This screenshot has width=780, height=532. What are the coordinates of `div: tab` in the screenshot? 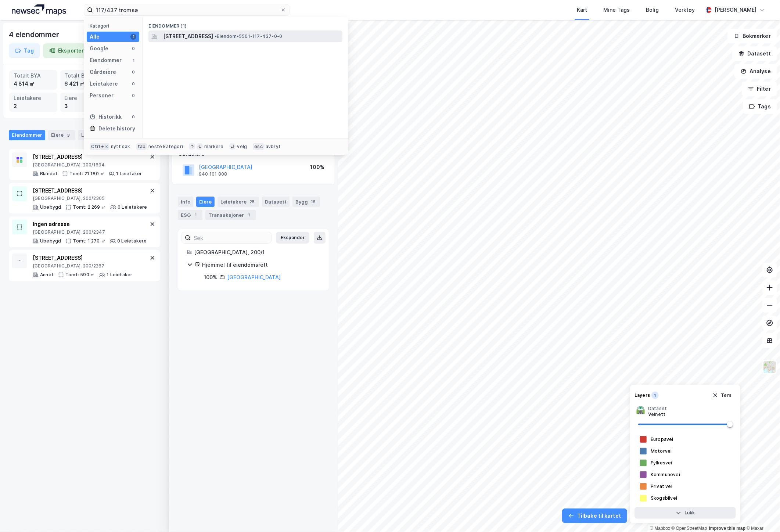 It's located at (142, 147).